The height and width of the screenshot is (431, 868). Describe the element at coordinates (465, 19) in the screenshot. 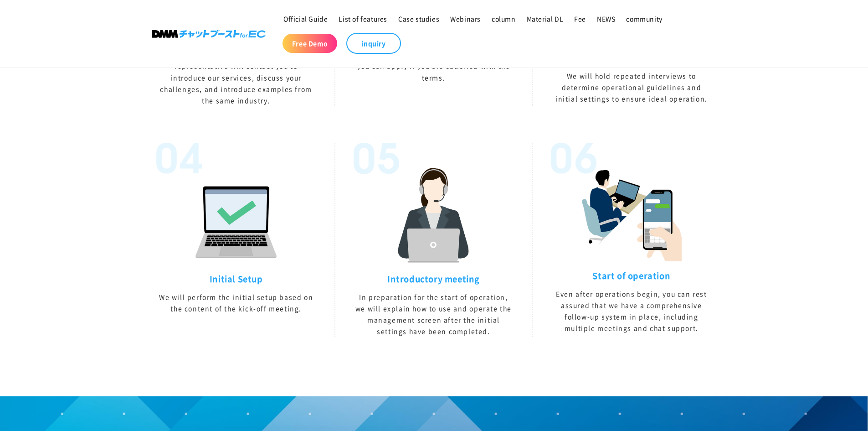

I see `font: Webinars` at that location.